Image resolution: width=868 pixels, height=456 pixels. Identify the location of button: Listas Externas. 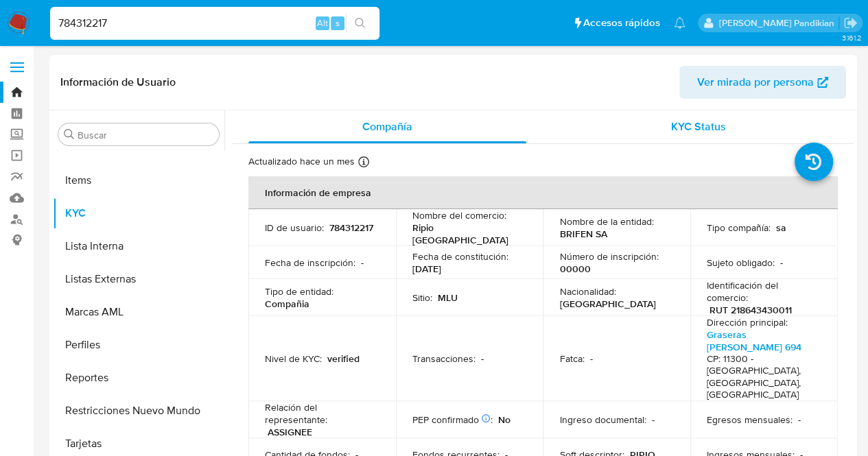
(138, 280).